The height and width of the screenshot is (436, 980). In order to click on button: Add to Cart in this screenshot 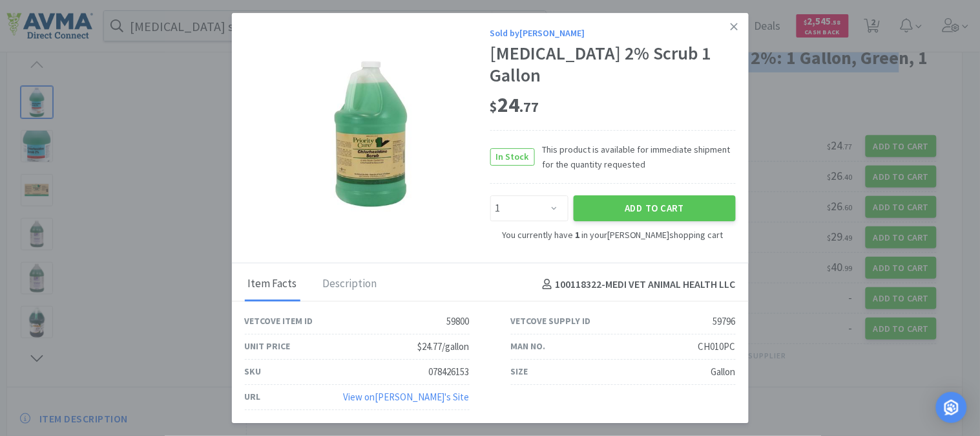, I will do `click(654, 208)`.